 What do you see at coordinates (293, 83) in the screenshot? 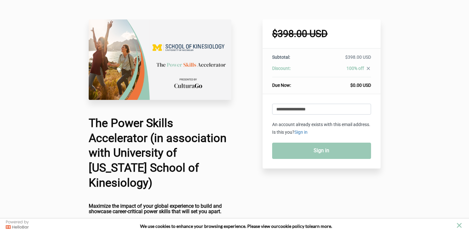
I see `th: Due Now:` at bounding box center [293, 83].